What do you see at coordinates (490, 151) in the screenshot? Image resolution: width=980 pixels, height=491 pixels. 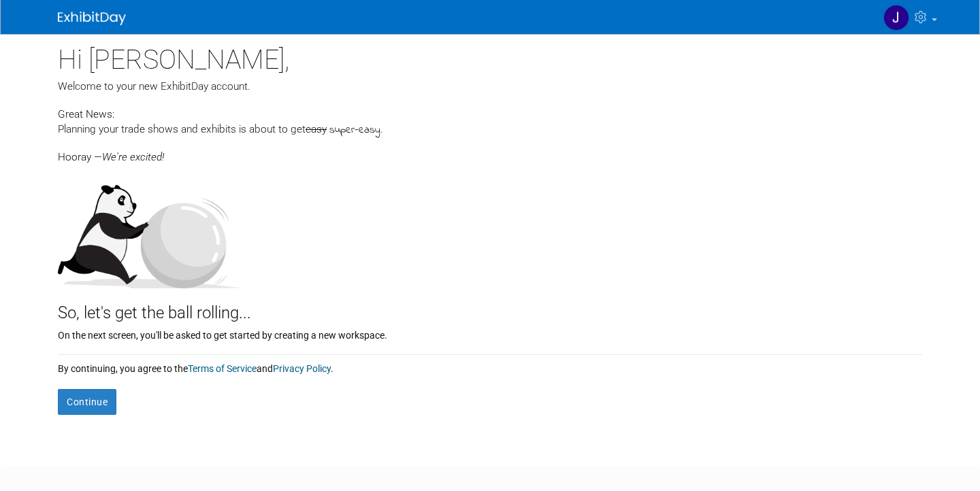 I see `div: Hooray —` at bounding box center [490, 151].